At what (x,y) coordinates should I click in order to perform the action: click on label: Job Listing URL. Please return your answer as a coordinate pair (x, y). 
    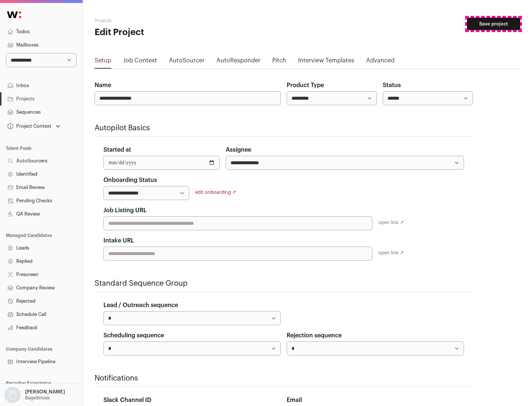
    Looking at the image, I should click on (125, 210).